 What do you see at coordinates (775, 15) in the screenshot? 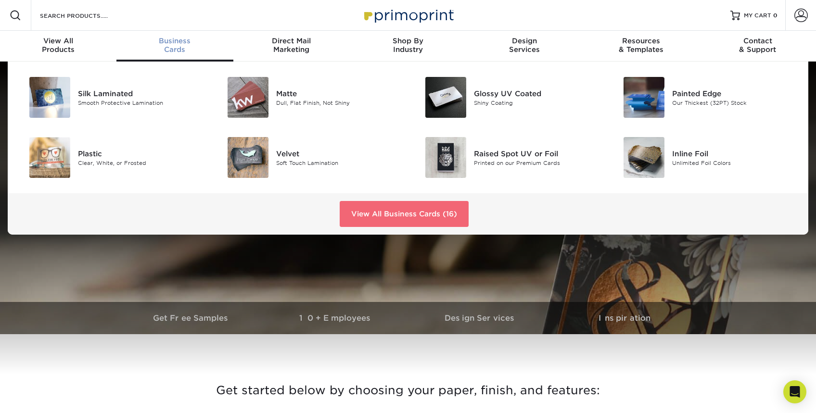
I see `span: 0` at bounding box center [775, 15].